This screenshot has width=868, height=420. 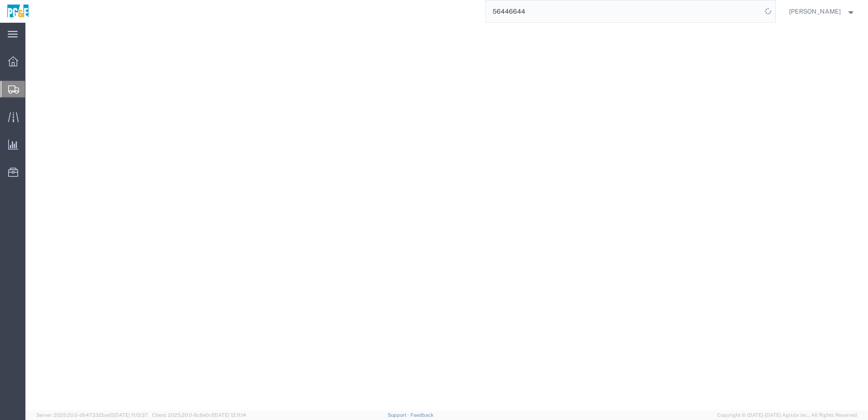 I want to click on a: Feedback, so click(x=422, y=415).